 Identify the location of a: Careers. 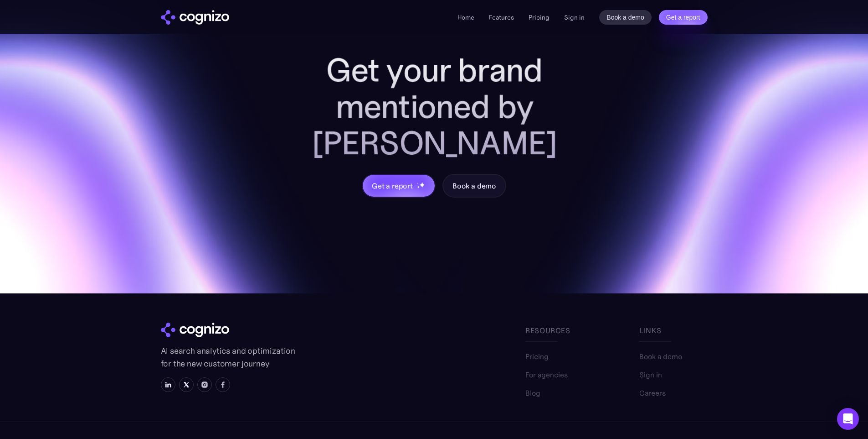
(653, 393).